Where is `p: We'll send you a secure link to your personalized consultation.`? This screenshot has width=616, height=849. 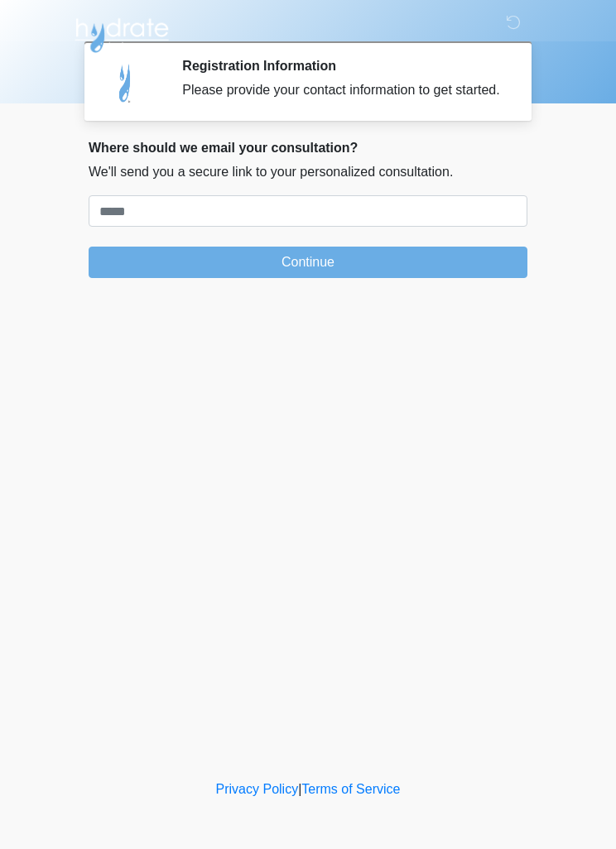 p: We'll send you a secure link to your personalized consultation. is located at coordinates (308, 172).